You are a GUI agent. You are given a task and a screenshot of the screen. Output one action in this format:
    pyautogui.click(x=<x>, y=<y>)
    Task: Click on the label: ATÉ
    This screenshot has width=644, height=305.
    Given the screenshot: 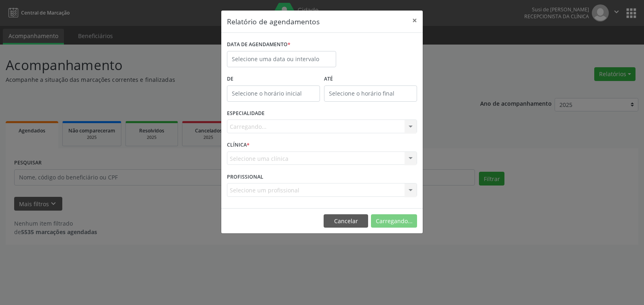 What is the action you would take?
    pyautogui.click(x=371, y=79)
    